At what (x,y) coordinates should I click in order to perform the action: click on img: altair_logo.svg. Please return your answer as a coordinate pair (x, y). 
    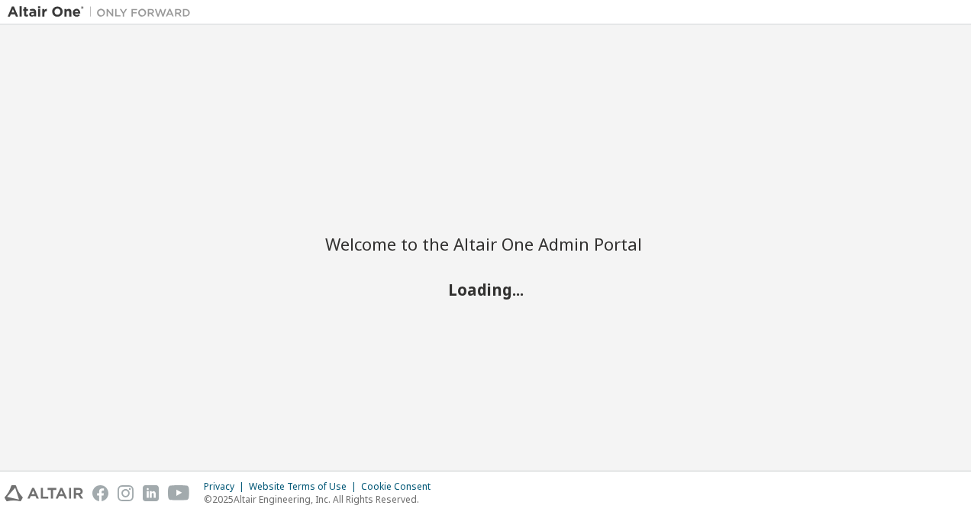
    Looking at the image, I should click on (44, 492).